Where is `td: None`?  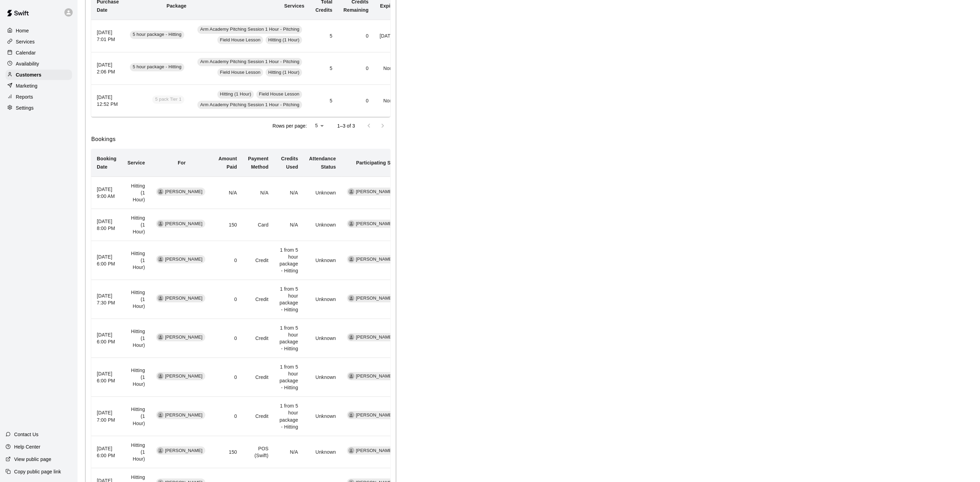
td: None is located at coordinates (387, 100).